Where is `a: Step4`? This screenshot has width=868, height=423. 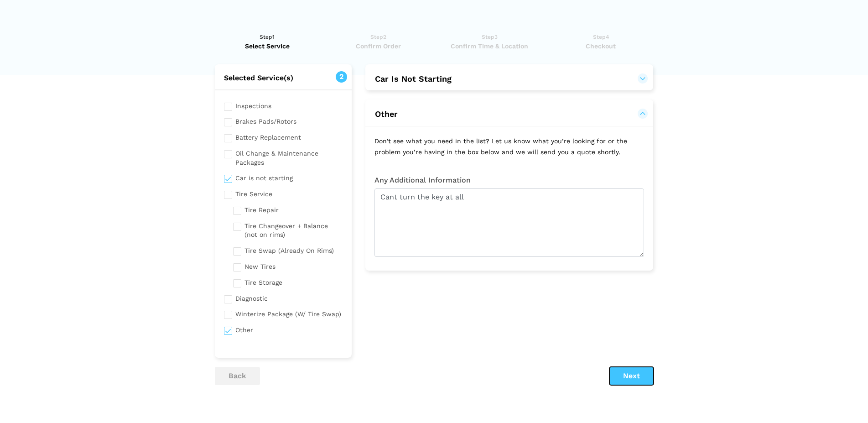
a: Step4 is located at coordinates (600, 42).